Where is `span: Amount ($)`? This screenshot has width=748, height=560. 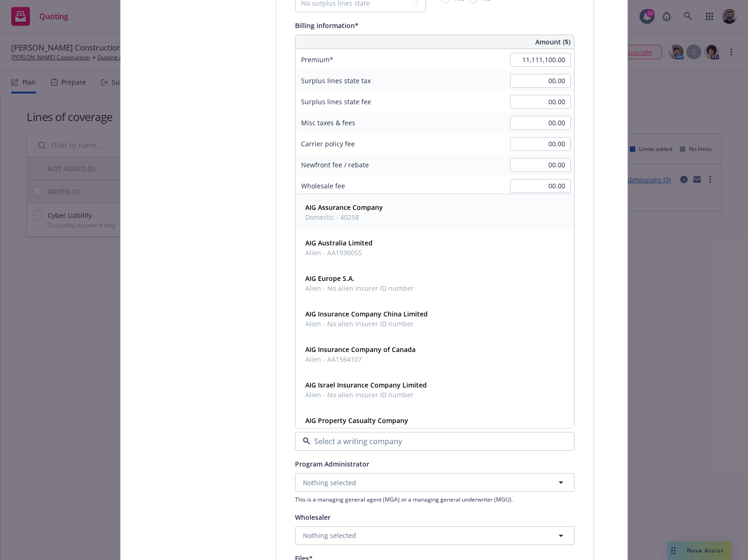
span: Amount ($) is located at coordinates (553, 42).